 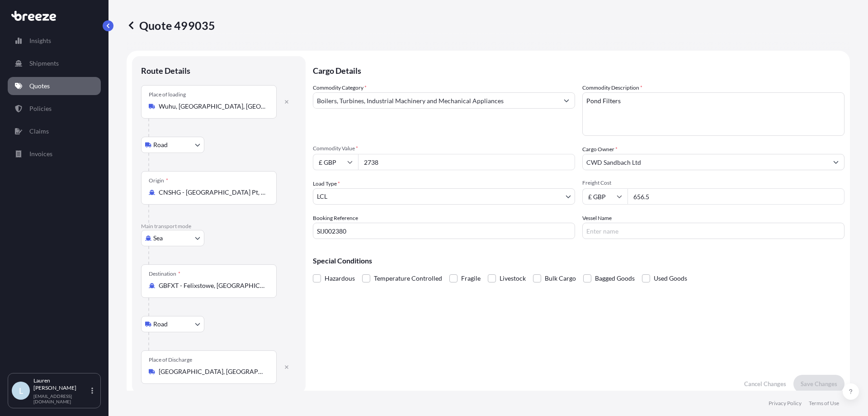 What do you see at coordinates (54, 63) in the screenshot?
I see `a: Shipments` at bounding box center [54, 63].